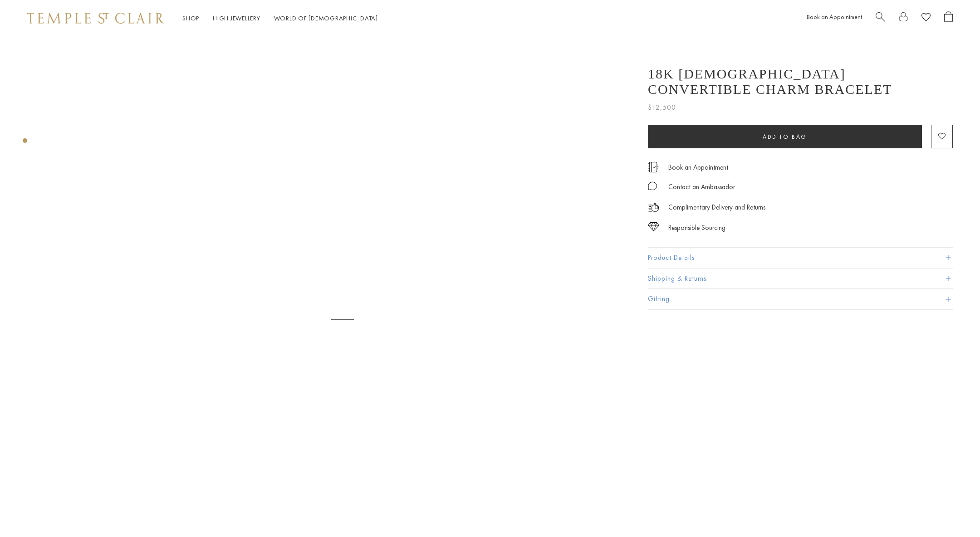  I want to click on nav: Main navigation, so click(280, 18).